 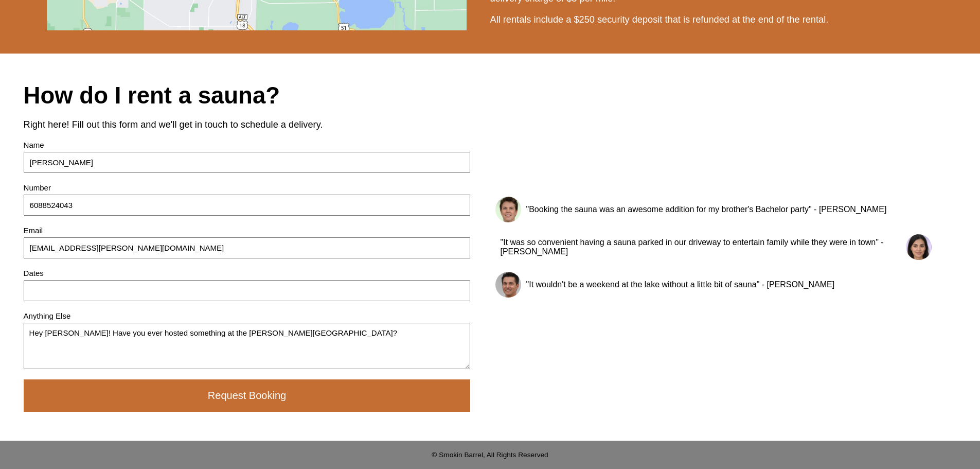 What do you see at coordinates (247, 316) in the screenshot?
I see `div: Anything Else` at bounding box center [247, 316].